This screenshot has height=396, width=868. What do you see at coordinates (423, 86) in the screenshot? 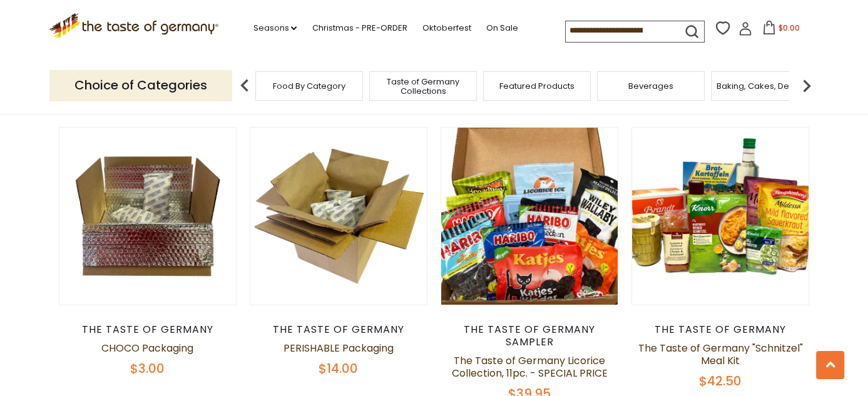
I see `a: Taste of Germany Collections` at bounding box center [423, 86].